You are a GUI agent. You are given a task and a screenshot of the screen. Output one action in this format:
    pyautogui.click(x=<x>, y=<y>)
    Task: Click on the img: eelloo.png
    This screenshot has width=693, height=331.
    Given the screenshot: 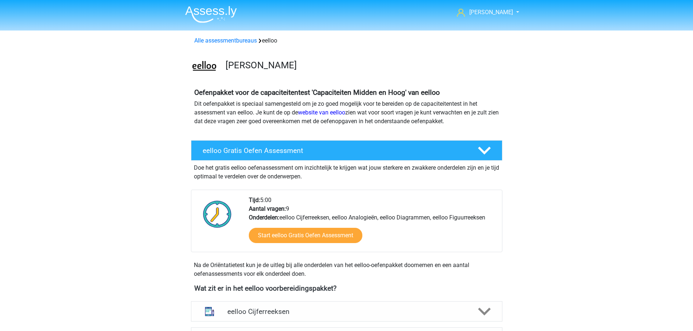 What is the action you would take?
    pyautogui.click(x=204, y=67)
    